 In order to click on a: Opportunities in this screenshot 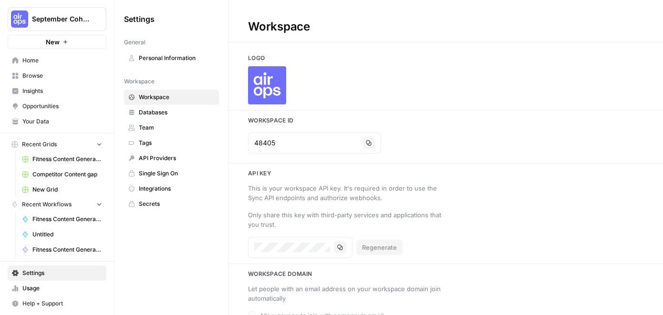, I will do `click(57, 106)`.